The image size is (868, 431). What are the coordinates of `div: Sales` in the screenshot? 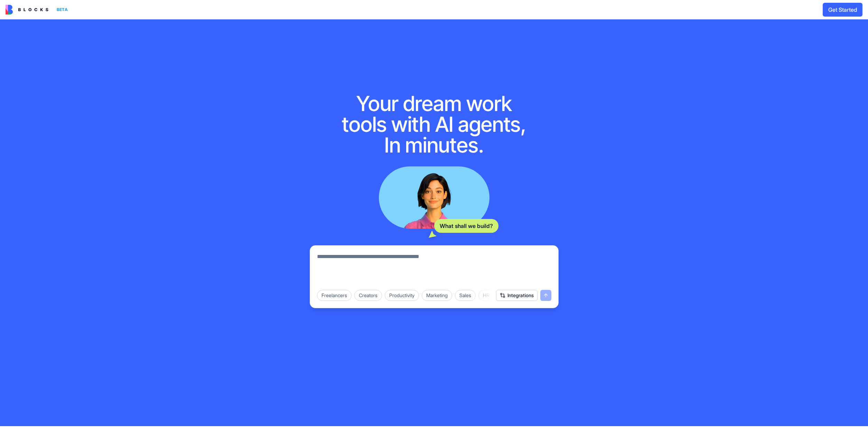 It's located at (466, 295).